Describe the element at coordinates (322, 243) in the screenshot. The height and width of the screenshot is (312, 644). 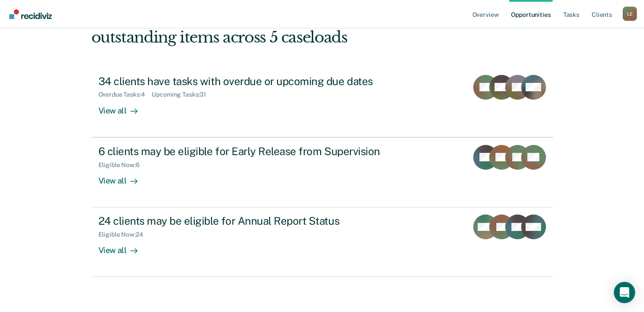
I see `a: 24 clients may be eligible for Annual Report StatusEligible Now:24View all` at that location.